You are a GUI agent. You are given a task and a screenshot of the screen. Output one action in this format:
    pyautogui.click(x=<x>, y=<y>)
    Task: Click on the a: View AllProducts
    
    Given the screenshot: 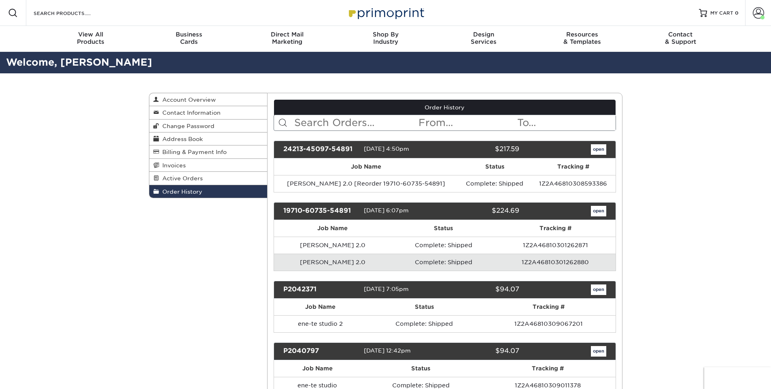 What is the action you would take?
    pyautogui.click(x=91, y=39)
    